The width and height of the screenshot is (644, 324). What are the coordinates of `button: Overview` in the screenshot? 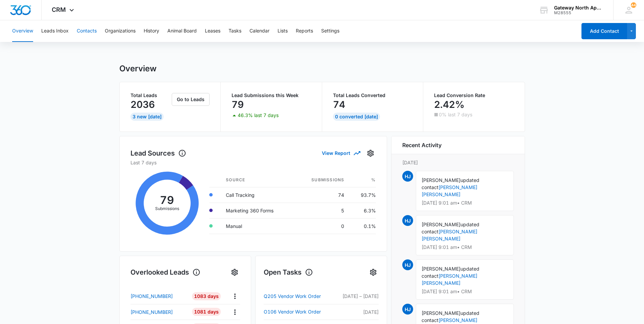 It's located at (23, 31).